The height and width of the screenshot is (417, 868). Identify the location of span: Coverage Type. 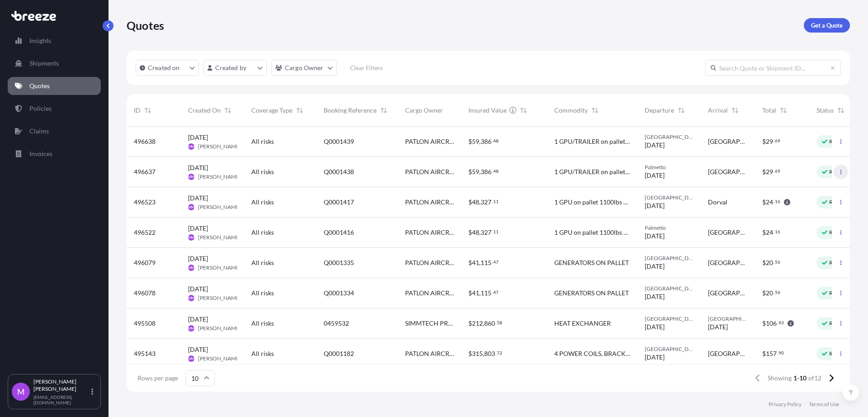
(272, 110).